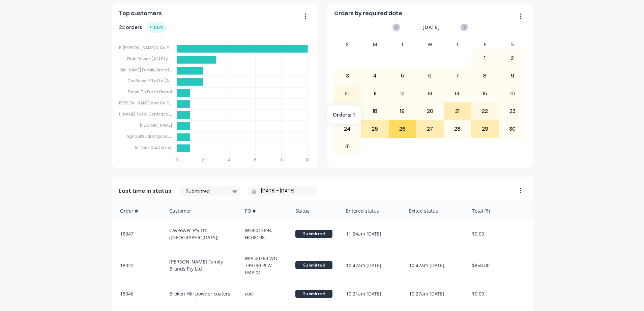 The width and height of the screenshot is (644, 311). I want to click on div: 20, so click(430, 111).